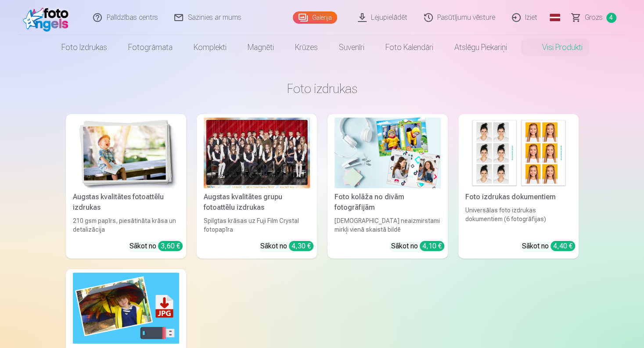 This screenshot has height=348, width=644. Describe the element at coordinates (611, 18) in the screenshot. I see `span: 4` at that location.